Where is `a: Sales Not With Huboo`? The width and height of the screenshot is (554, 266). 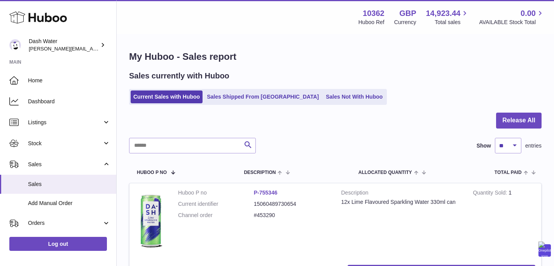
a: Sales Not With Huboo is located at coordinates (354, 97).